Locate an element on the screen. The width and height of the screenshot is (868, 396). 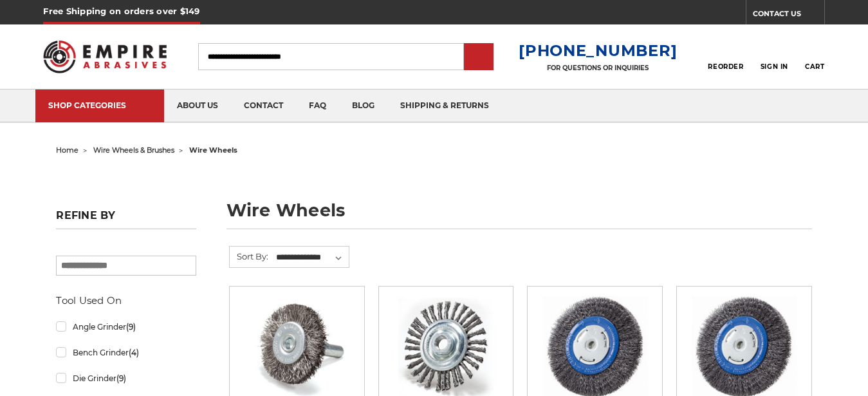
a: Reorder is located at coordinates (725, 56).